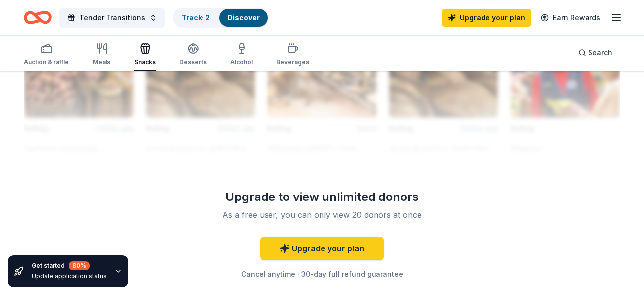  What do you see at coordinates (101, 55) in the screenshot?
I see `button: Meals` at bounding box center [101, 55].